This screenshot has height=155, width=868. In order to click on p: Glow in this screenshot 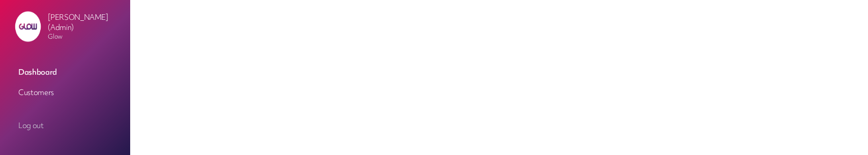, I will do `click(85, 37)`.